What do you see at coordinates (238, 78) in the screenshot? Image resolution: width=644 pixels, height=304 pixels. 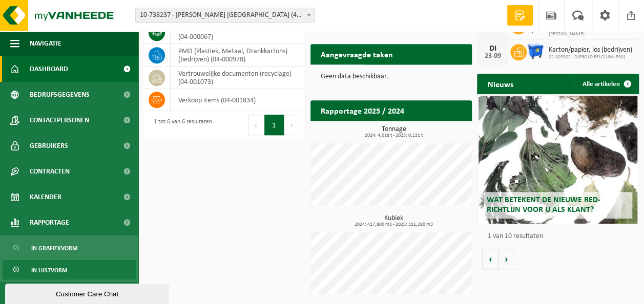 I see `td: vertrouwelijke documenten (recyclage) (04-001073)` at bounding box center [238, 78].